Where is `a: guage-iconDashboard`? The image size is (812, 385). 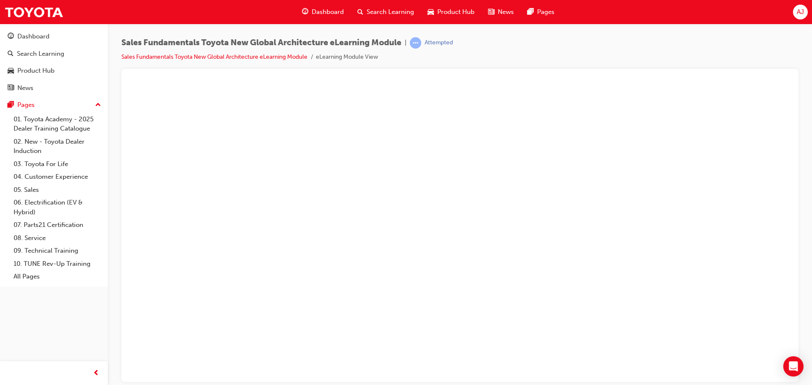 a: guage-iconDashboard is located at coordinates (323, 12).